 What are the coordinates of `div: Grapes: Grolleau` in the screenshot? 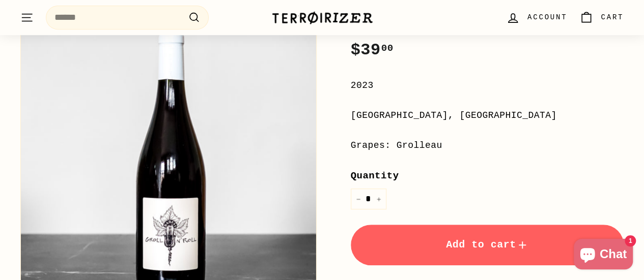 It's located at (487, 145).